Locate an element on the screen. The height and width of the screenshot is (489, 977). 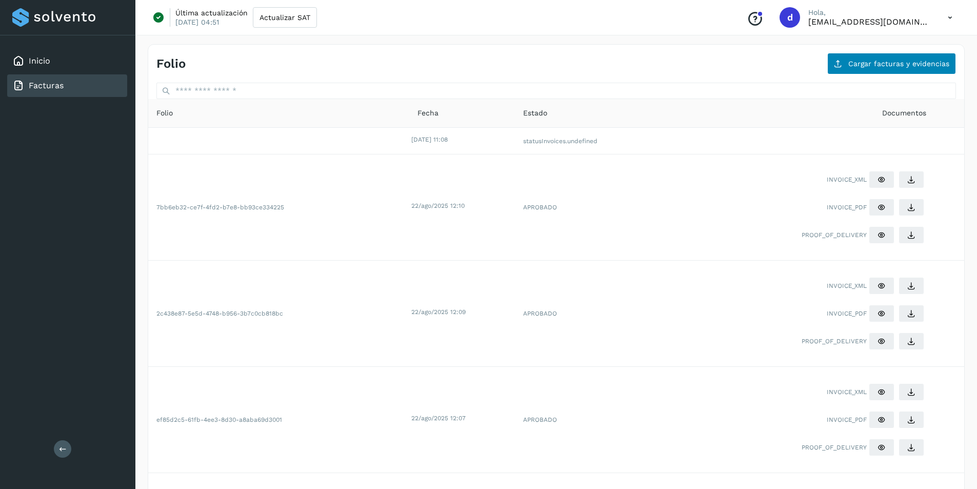
button: Cargar facturas y evidencias is located at coordinates (892, 64).